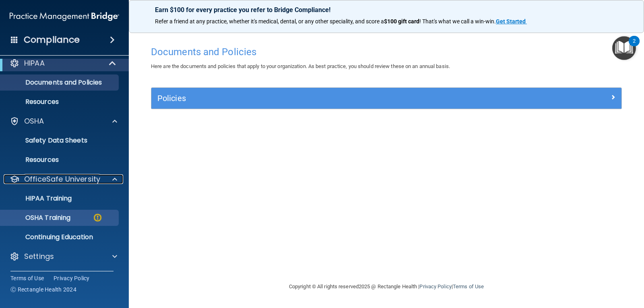  What do you see at coordinates (386, 98) in the screenshot?
I see `a: Policies` at bounding box center [386, 98].